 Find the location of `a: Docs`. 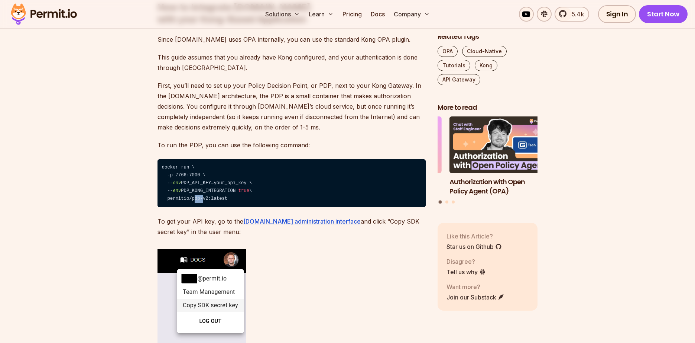

a: Docs is located at coordinates (378, 14).